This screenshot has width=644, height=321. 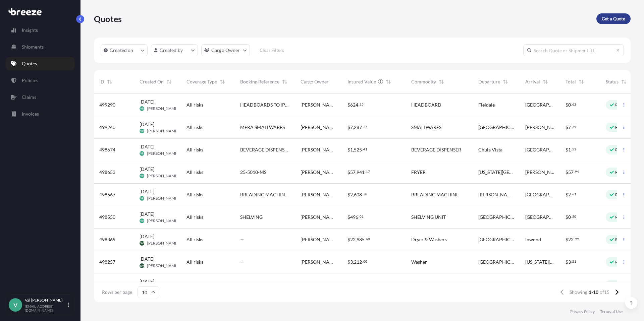 What do you see at coordinates (419, 262) in the screenshot?
I see `span: Washer` at bounding box center [419, 262].